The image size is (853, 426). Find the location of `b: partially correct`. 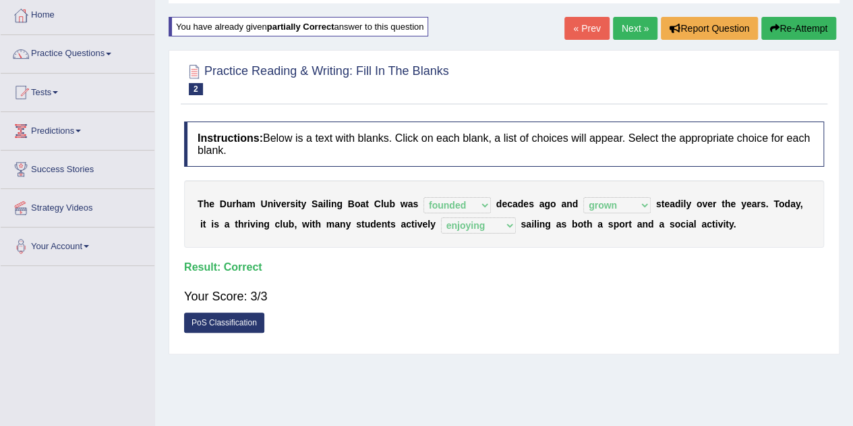

b: partially correct is located at coordinates (301, 26).